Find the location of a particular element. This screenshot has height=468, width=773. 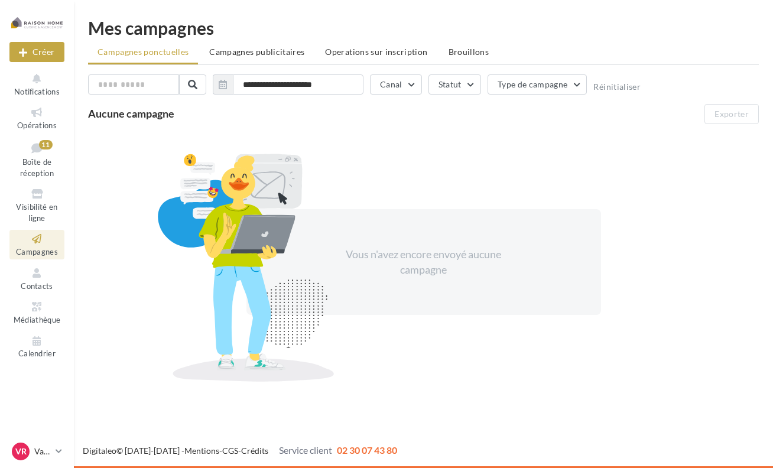

a: Opérations is located at coordinates (37, 118).